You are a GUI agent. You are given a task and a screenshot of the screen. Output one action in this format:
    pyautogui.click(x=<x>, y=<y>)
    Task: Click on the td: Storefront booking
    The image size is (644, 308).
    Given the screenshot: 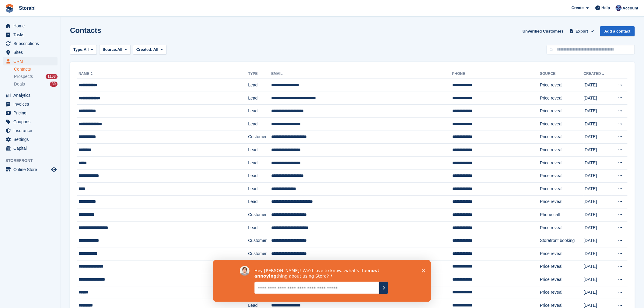 What is the action you would take?
    pyautogui.click(x=562, y=241)
    